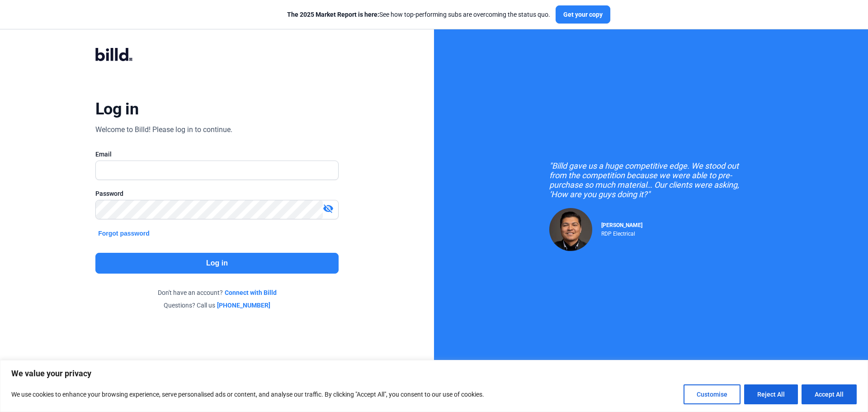 The width and height of the screenshot is (868, 412). Describe the element at coordinates (712, 394) in the screenshot. I see `button: Customise` at that location.